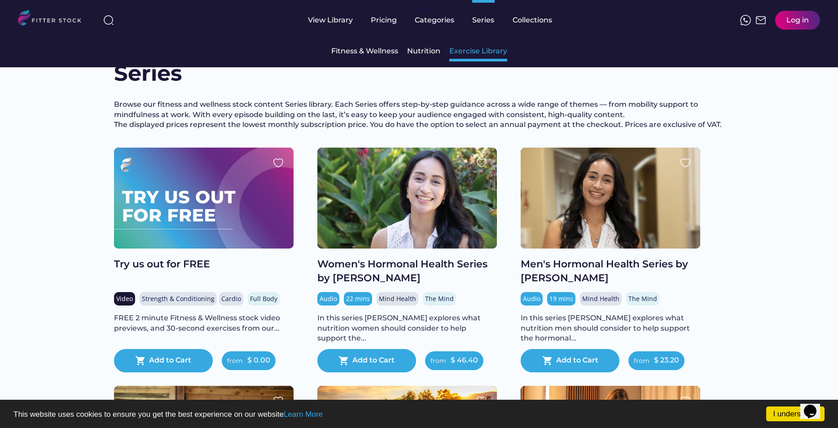 The height and width of the screenshot is (428, 838). What do you see at coordinates (109, 20) in the screenshot?
I see `img: search-normal%203.svg` at bounding box center [109, 20].